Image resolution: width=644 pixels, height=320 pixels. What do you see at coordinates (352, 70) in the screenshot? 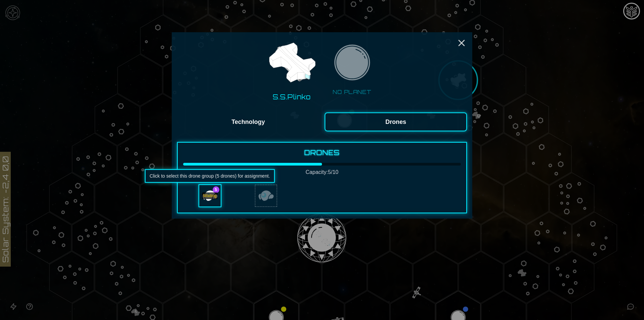
I see `button: NO PLANET` at bounding box center [352, 70].